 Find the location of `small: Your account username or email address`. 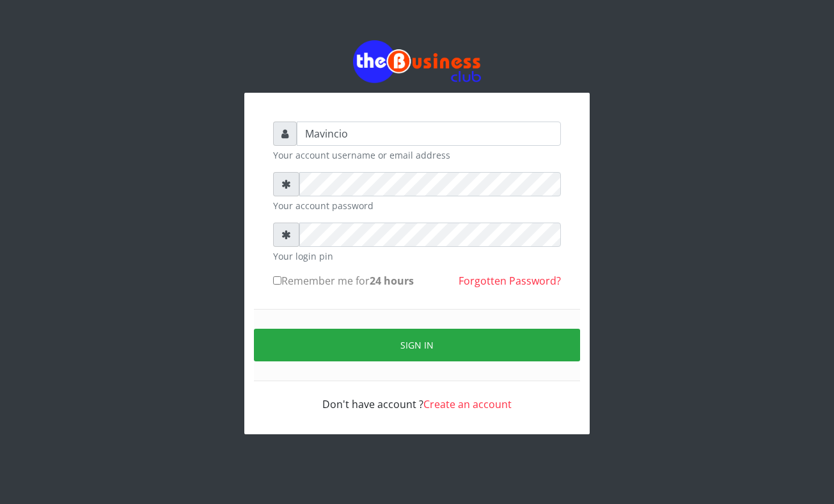

small: Your account username or email address is located at coordinates (417, 155).